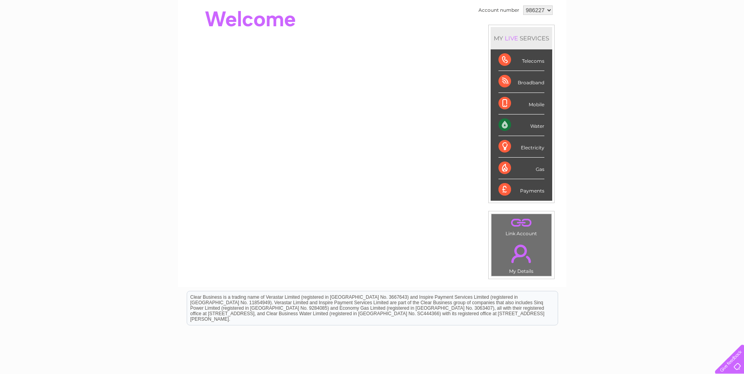 This screenshot has width=744, height=374. I want to click on a: Contact, so click(701, 36).